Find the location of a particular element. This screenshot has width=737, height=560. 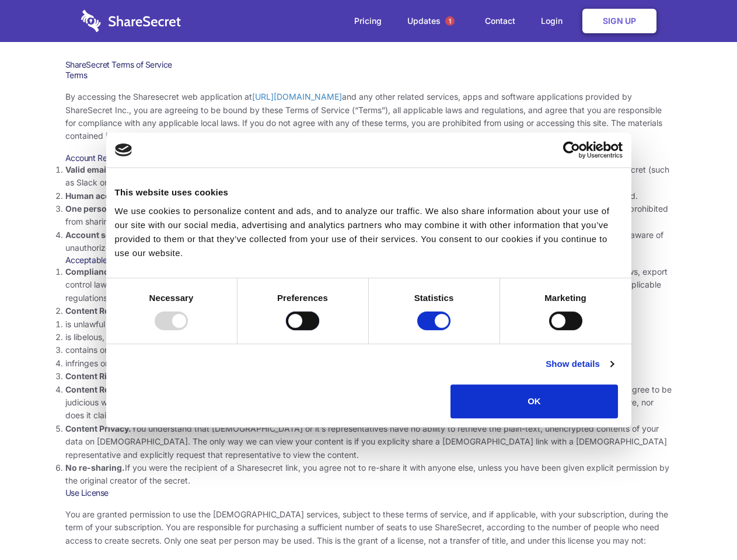

a: Usercentrics Cookiebot - opens in a new window is located at coordinates (571, 150).